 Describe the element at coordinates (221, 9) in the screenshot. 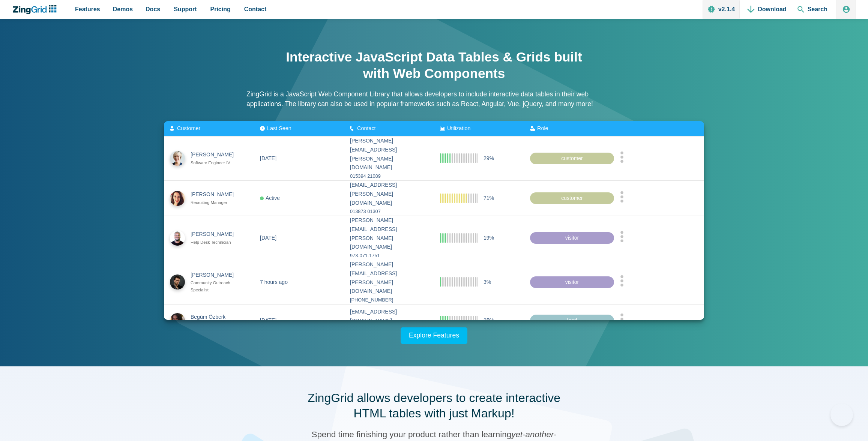

I see `span: Pricing` at that location.